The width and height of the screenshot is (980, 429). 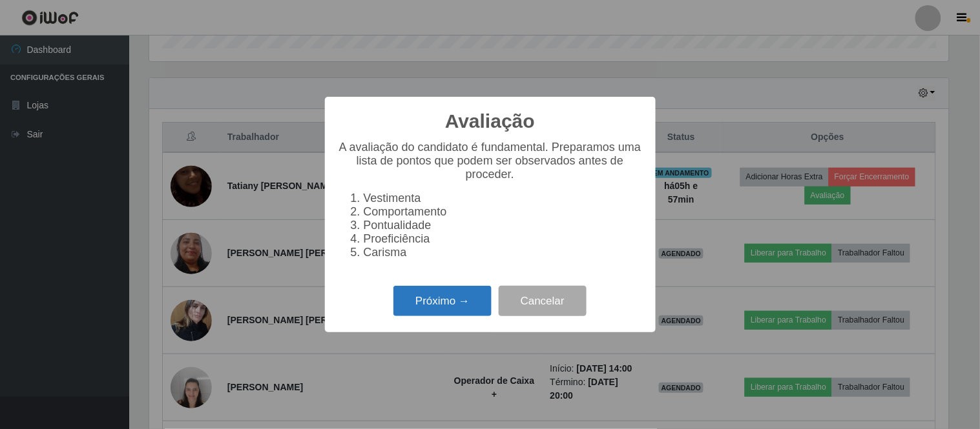 I want to click on li: Vestimenta, so click(x=503, y=198).